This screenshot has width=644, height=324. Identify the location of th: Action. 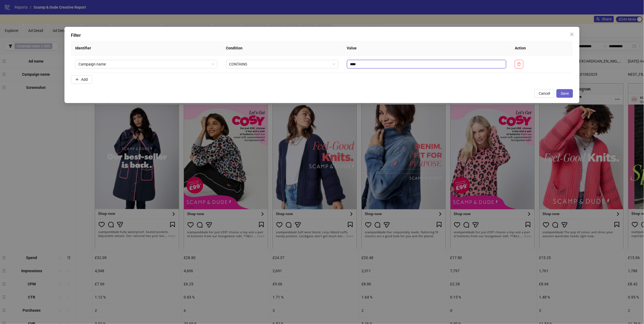
(542, 48).